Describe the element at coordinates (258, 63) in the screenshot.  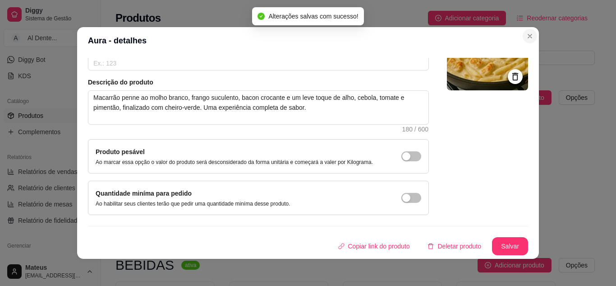
I see `input: Ex.: 123` at that location.